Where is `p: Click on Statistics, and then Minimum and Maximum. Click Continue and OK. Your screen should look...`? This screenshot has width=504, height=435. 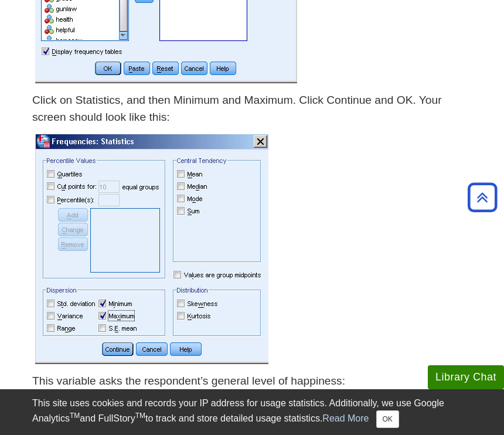 p: Click on Statistics, and then Minimum and Maximum. Click Continue and OK. Your screen should look... is located at coordinates (252, 109).